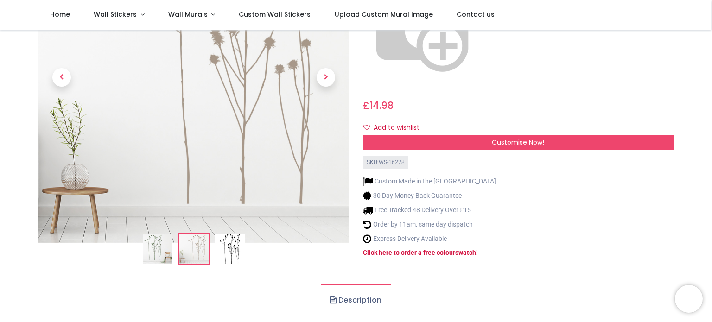 The image size is (712, 322). I want to click on div: SKU: WS-16228, so click(386, 162).